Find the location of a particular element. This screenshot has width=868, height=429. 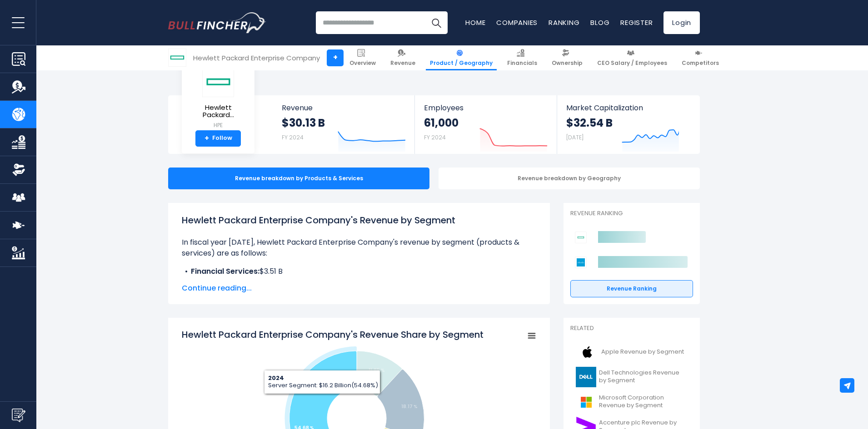

p: Revenue Ranking is located at coordinates (631, 214).